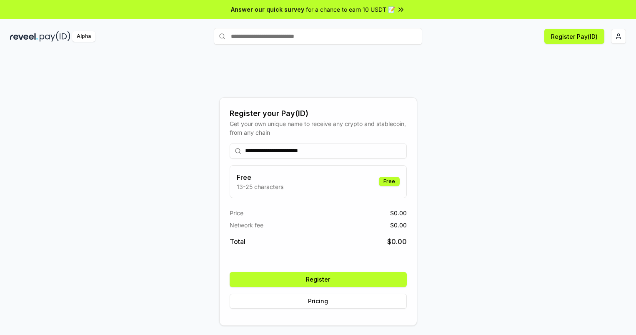 This screenshot has height=335, width=636. Describe the element at coordinates (24, 36) in the screenshot. I see `img: reveel_dark` at that location.